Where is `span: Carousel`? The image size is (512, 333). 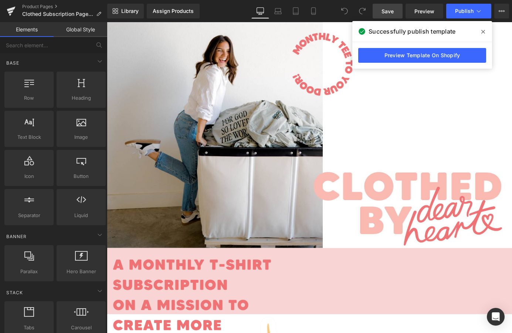
span: Carousel is located at coordinates (81, 328).